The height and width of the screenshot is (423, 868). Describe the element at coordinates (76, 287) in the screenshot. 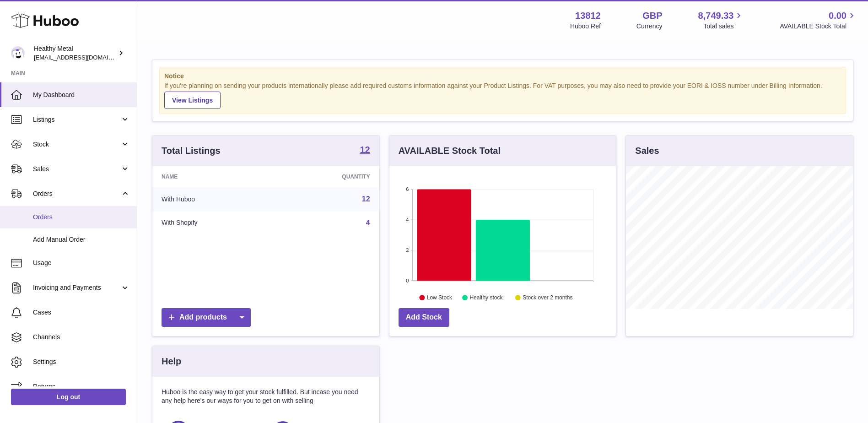

I see `span: Invoicing and Payments` at that location.